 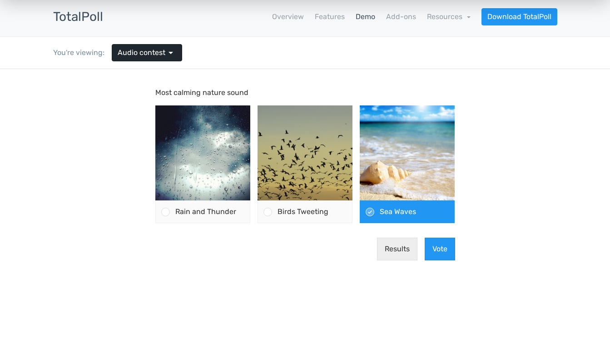 I want to click on a: Overview, so click(x=288, y=17).